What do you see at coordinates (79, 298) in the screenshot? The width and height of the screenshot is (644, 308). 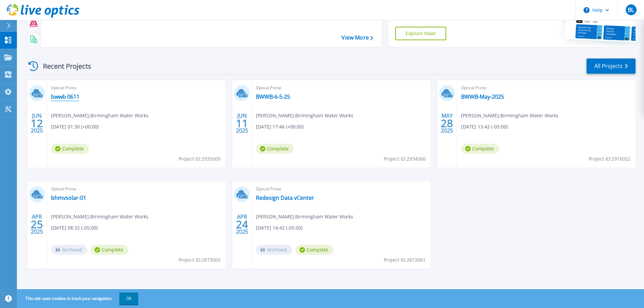 I see `span: This site uses cookies to track your navigation.` at bounding box center [79, 298].